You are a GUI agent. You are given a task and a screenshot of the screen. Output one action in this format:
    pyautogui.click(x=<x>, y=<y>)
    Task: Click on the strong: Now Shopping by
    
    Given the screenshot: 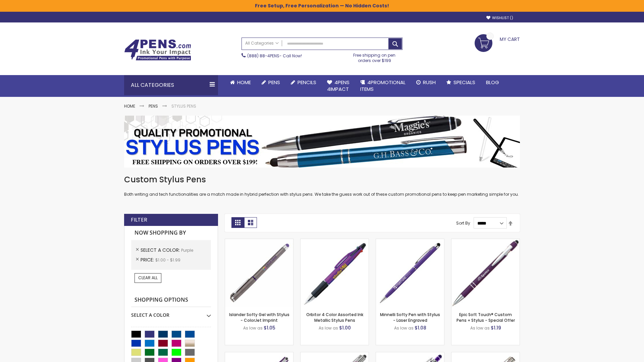 What is the action you would take?
    pyautogui.click(x=171, y=233)
    